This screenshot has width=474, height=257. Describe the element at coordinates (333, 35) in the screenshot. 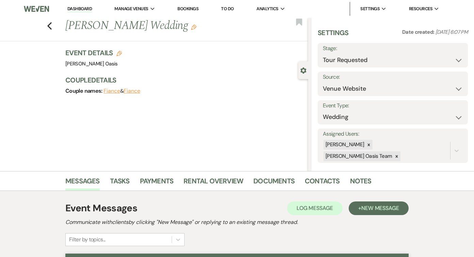

I see `h3: Settings` at that location.